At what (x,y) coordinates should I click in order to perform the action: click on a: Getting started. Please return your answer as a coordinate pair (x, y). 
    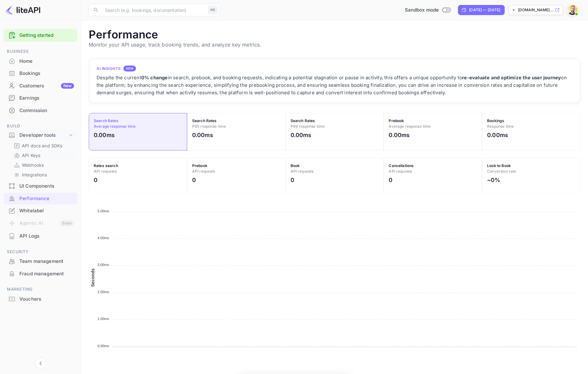
    Looking at the image, I should click on (46, 36).